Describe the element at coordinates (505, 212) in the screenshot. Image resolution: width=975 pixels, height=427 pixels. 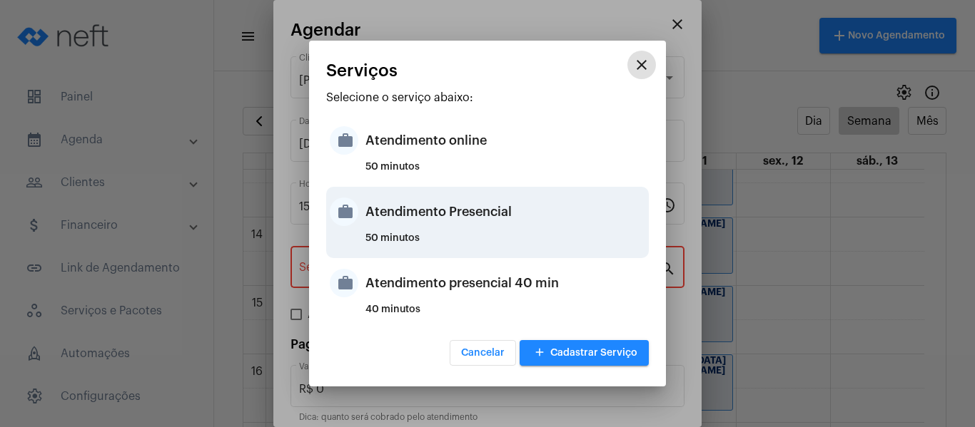
I see `div: Atendimento Presencial` at that location.